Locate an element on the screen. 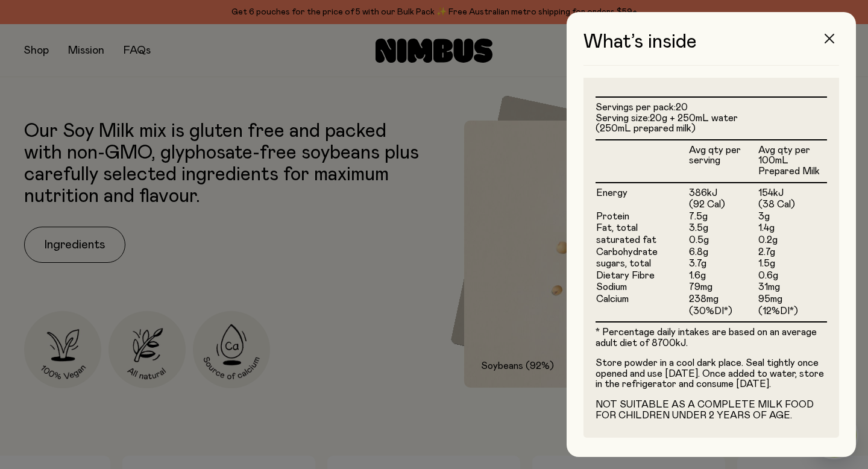 Image resolution: width=868 pixels, height=469 pixels. span: saturated fat is located at coordinates (626, 240).